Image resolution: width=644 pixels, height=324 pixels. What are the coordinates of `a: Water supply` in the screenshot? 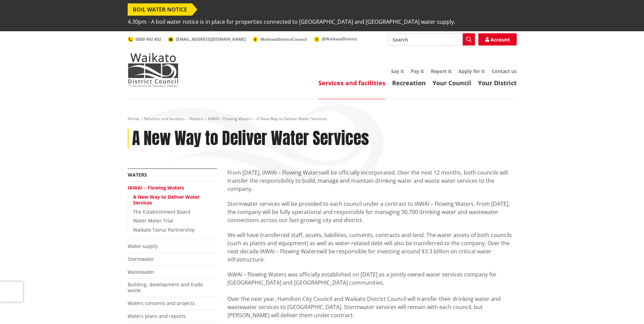 It's located at (143, 246).